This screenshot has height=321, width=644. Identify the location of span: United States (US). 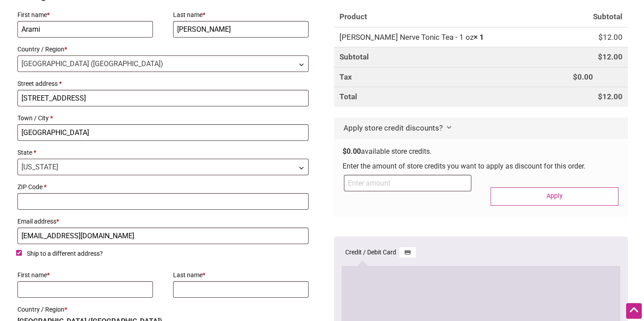
(163, 63).